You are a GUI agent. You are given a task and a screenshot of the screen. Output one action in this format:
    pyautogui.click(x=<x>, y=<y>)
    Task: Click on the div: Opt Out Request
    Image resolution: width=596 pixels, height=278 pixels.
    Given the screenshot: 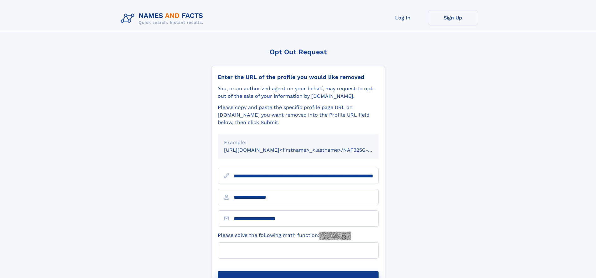 What is the action you would take?
    pyautogui.click(x=298, y=52)
    